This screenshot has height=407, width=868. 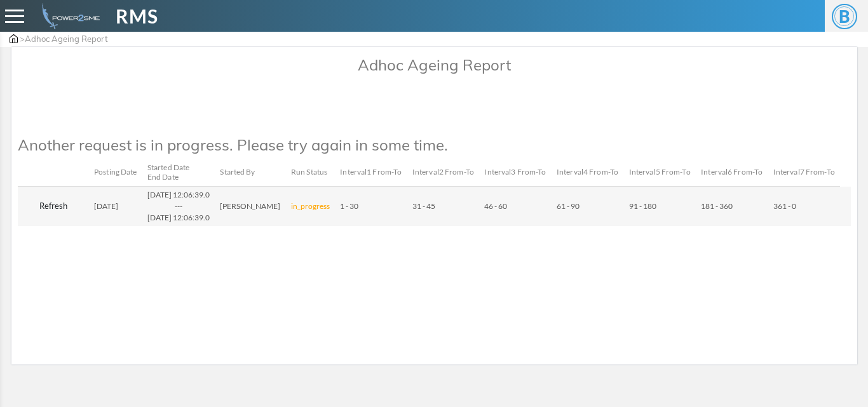 What do you see at coordinates (310, 206) in the screenshot?
I see `span: in_progress` at bounding box center [310, 206].